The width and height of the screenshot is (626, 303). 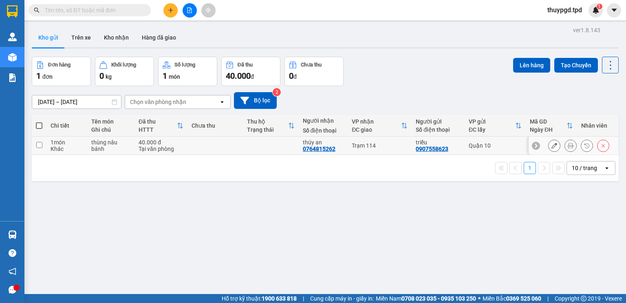 What do you see at coordinates (323, 142) in the screenshot?
I see `div: thúy an` at bounding box center [323, 142].